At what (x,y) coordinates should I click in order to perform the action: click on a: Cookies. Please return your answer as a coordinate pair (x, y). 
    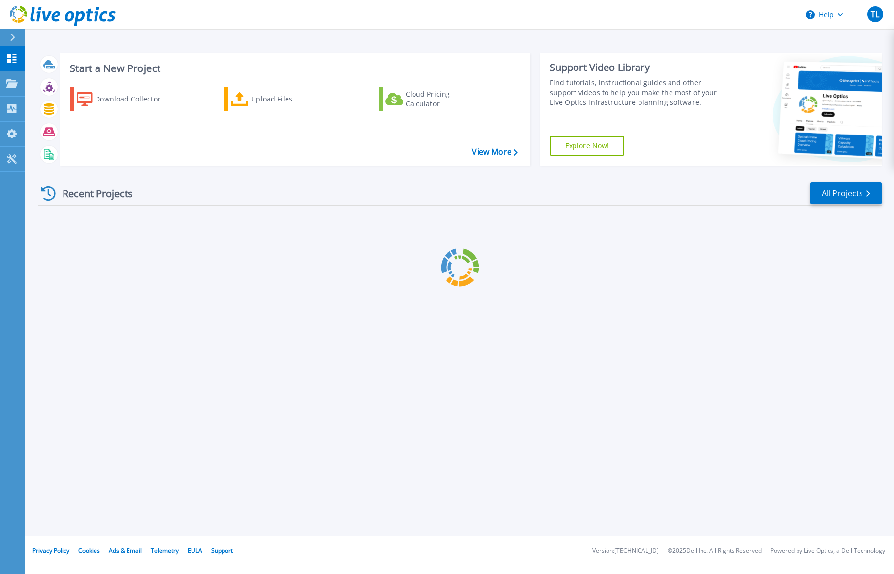
    Looking at the image, I should click on (89, 550).